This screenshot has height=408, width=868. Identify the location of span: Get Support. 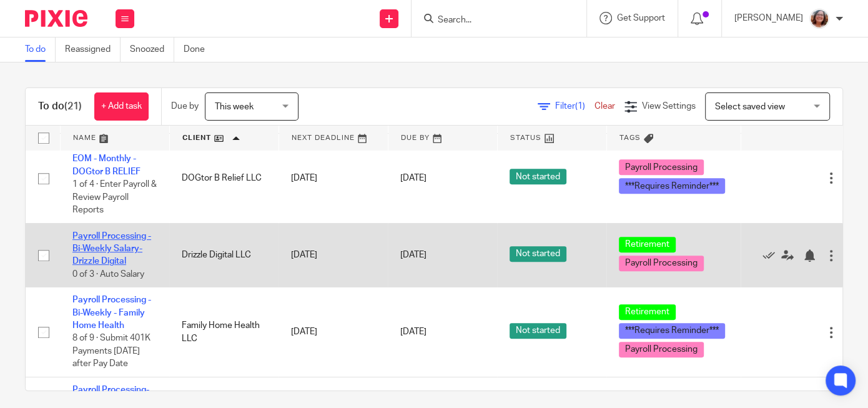
(641, 18).